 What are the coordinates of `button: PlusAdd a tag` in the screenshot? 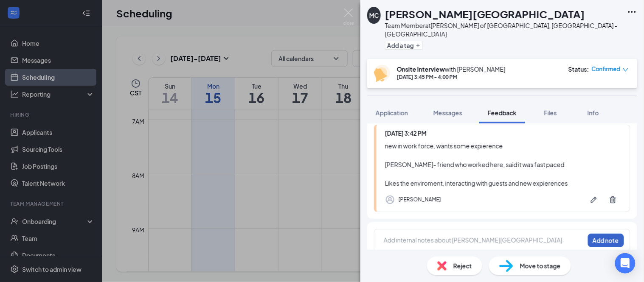 It's located at (403, 45).